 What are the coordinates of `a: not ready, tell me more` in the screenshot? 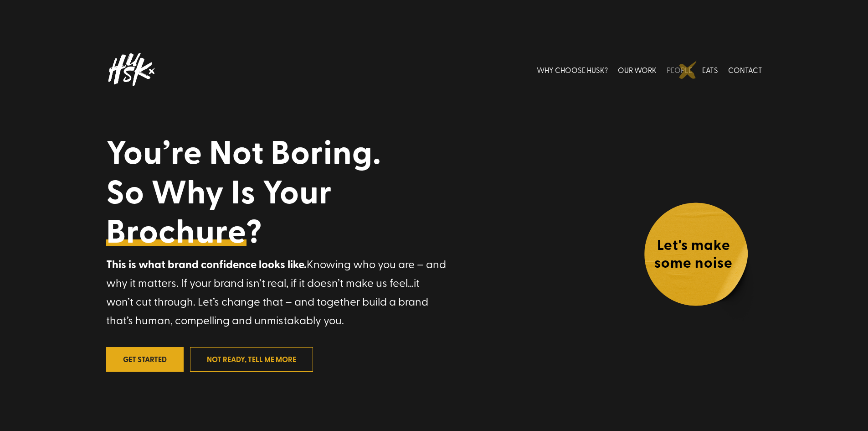 It's located at (251, 359).